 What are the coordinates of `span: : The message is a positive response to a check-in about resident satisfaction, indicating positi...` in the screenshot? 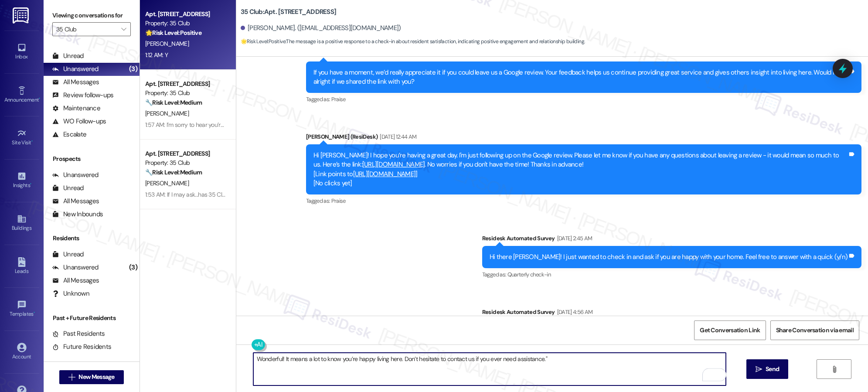 It's located at (412, 42).